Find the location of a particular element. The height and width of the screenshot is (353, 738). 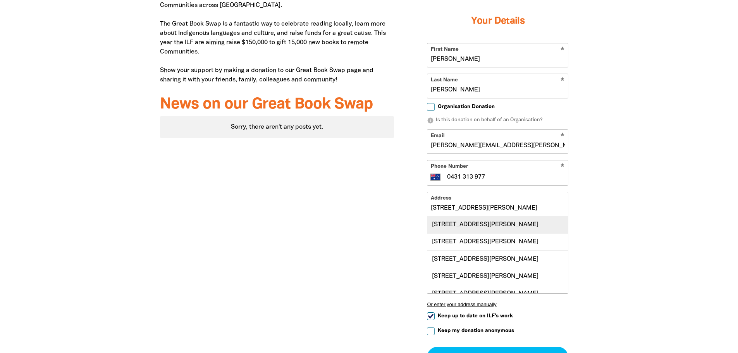

input: Organisation Donation is located at coordinates (431, 107).